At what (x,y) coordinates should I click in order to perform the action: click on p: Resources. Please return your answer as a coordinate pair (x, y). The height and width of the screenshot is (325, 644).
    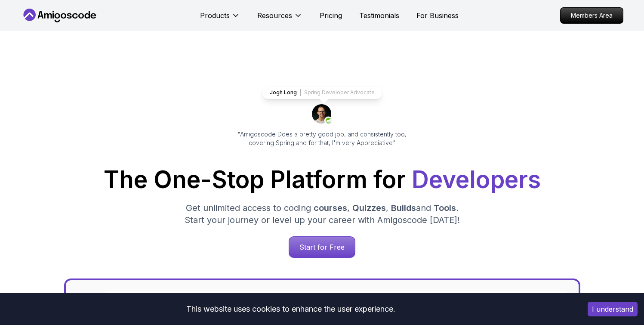
    Looking at the image, I should click on (274, 15).